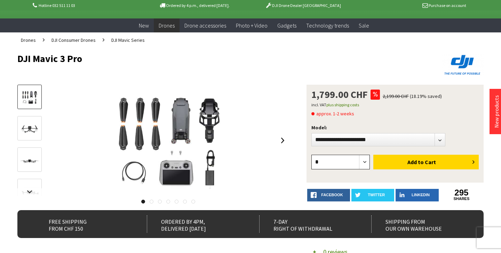 The image size is (501, 253). What do you see at coordinates (414, 228) in the screenshot?
I see `font: our own warehouse` at bounding box center [414, 228].